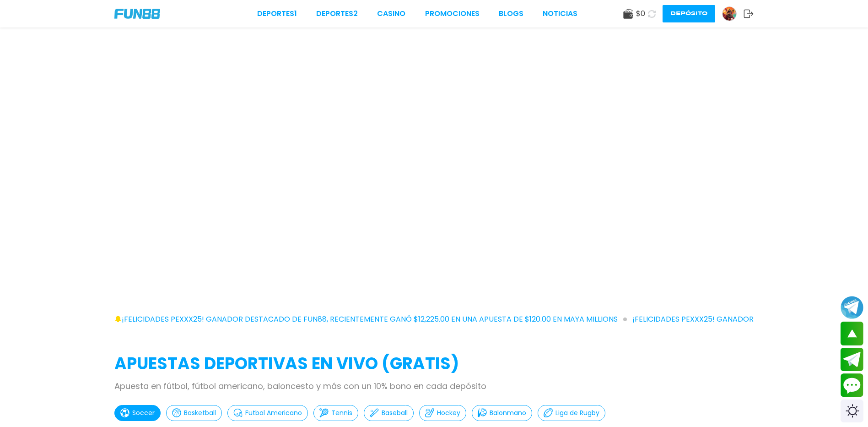  What do you see at coordinates (137, 14) in the screenshot?
I see `img: Company Logo` at bounding box center [137, 14].